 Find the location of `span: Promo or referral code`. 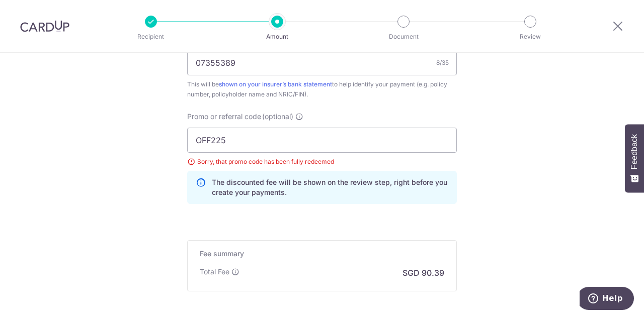

span: Promo or referral code is located at coordinates (224, 116).